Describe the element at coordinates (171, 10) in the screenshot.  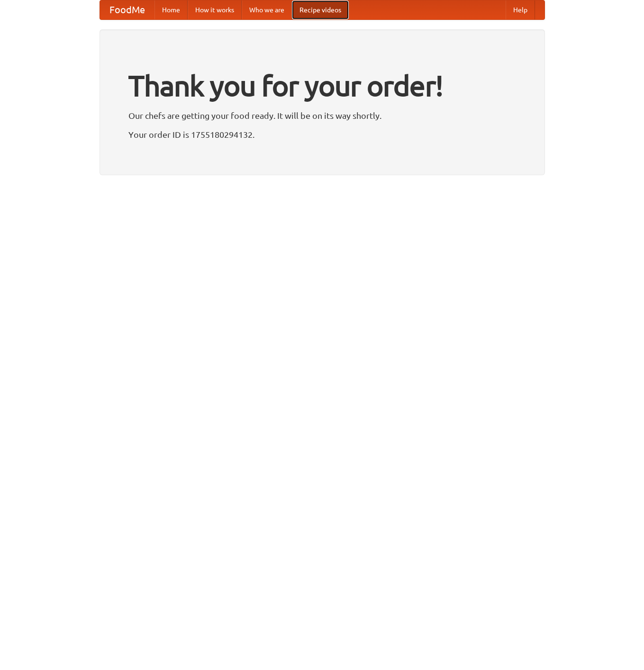
I see `a: Home` at that location.